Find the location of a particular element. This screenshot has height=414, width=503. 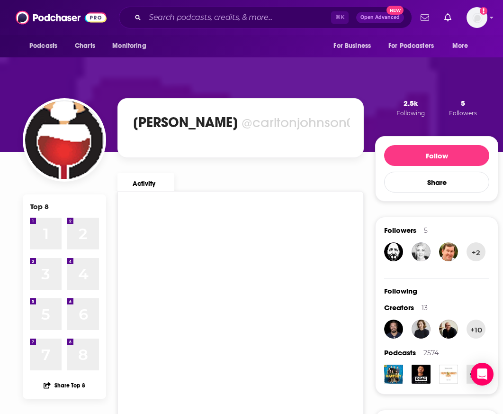

a: Eben Britton is located at coordinates (394, 329).